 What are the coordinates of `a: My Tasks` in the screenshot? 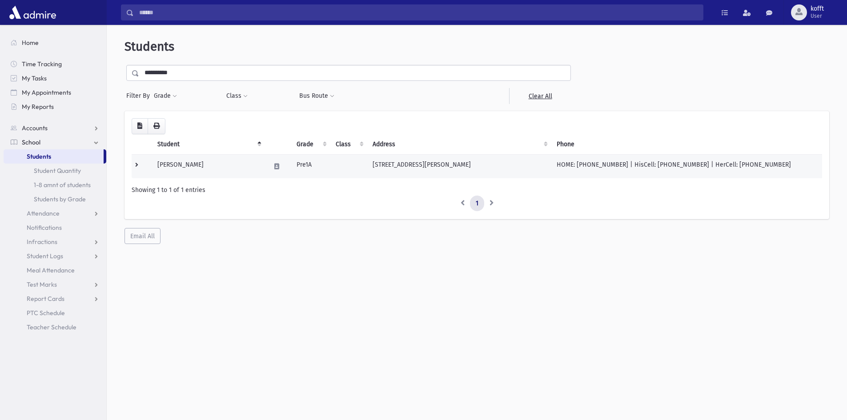 It's located at (55, 78).